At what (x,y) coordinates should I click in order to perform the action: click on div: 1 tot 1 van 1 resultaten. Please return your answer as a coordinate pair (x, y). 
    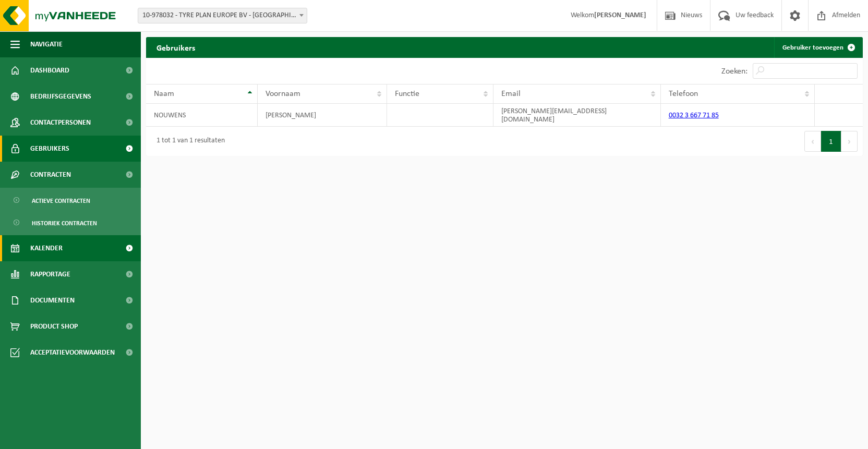
    Looking at the image, I should click on (188, 141).